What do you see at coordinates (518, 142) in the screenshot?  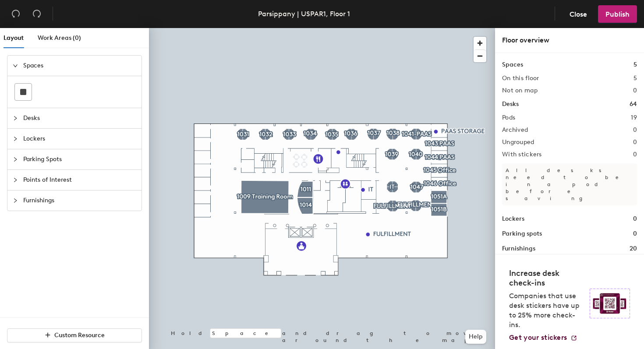 I see `h2: Ungrouped` at bounding box center [518, 142].